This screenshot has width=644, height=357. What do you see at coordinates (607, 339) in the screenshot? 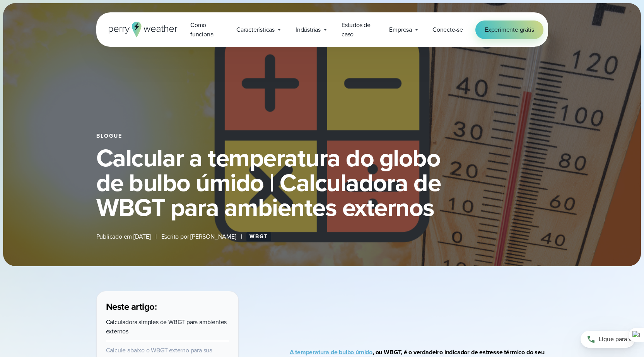
I see `a: Ligue para vendas` at bounding box center [607, 339].